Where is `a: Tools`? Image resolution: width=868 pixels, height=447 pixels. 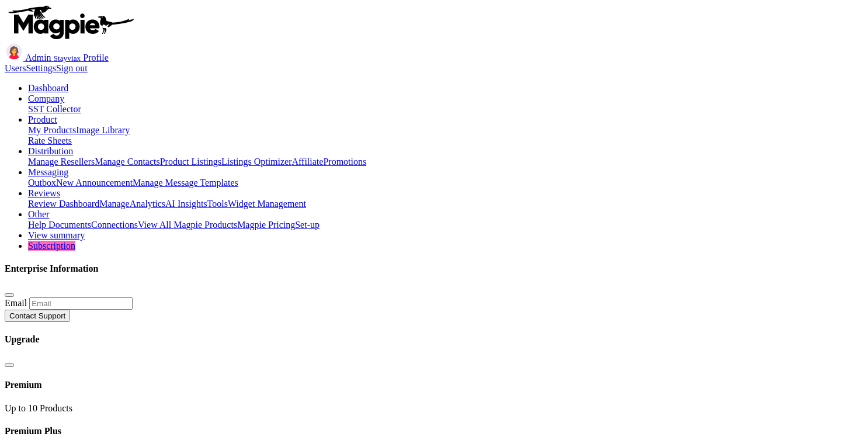
a: Tools is located at coordinates (217, 203).